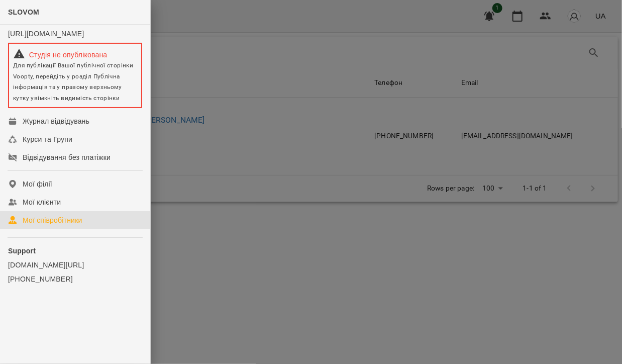 Image resolution: width=622 pixels, height=364 pixels. I want to click on div: Відвідування без платіжки, so click(66, 157).